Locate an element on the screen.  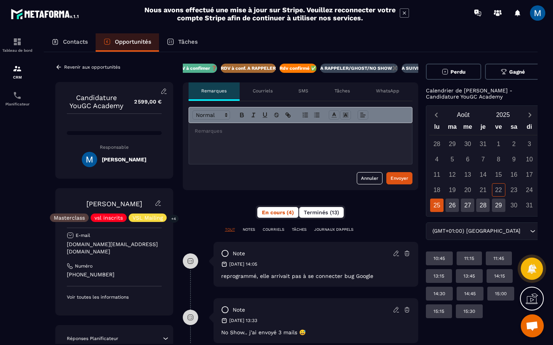
div: lu is located at coordinates (437, 128).